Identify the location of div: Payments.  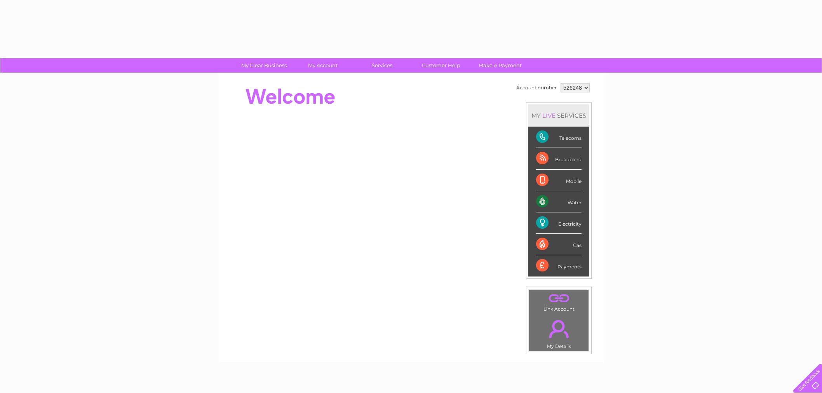
(558, 266).